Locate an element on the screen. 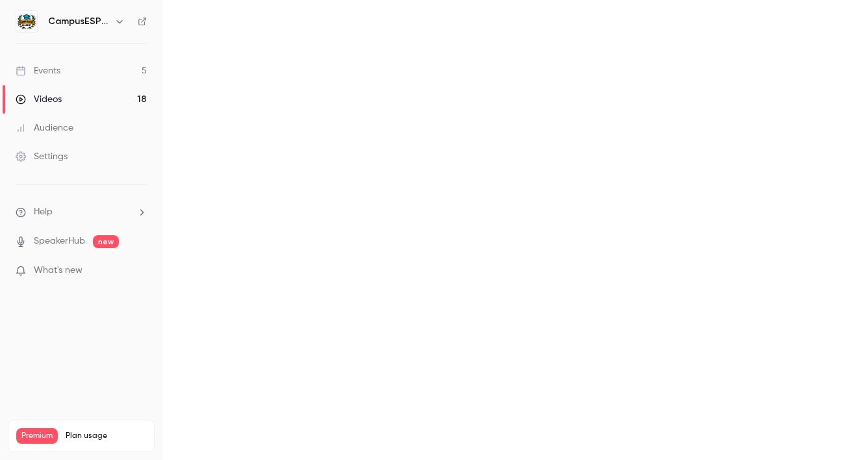 This screenshot has width=868, height=460. img: CampusESP Academy is located at coordinates (26, 21).